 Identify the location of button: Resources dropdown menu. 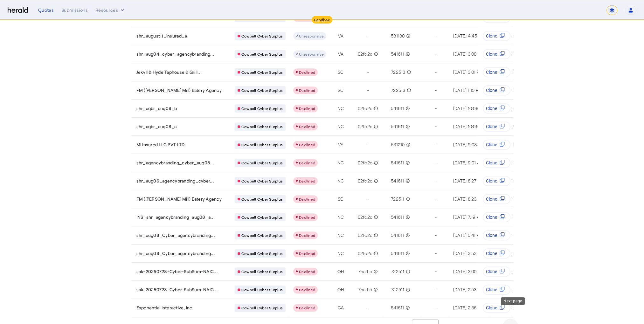
(110, 10).